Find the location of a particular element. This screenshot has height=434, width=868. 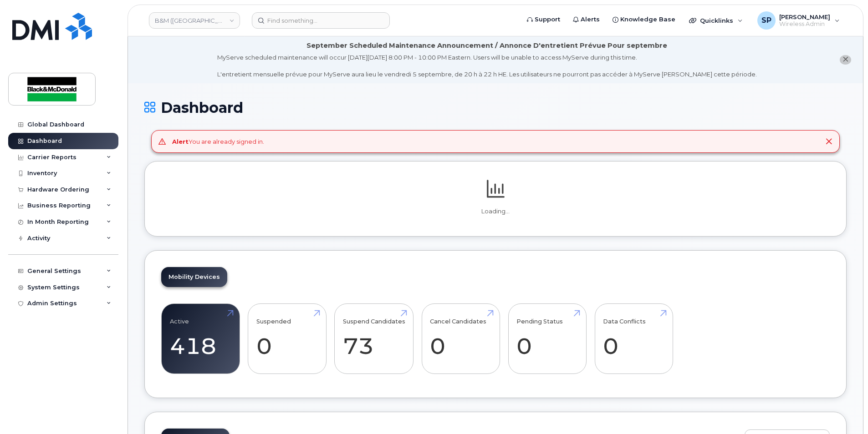

a: Pending Status 0 is located at coordinates (547, 338).